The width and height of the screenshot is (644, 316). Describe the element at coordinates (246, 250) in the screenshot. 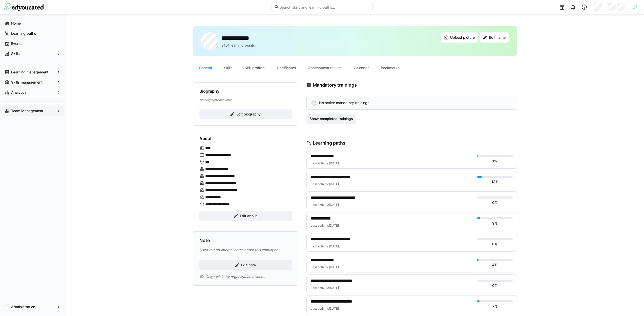

I see `p: Used to add internal notes about this employee.` at that location.